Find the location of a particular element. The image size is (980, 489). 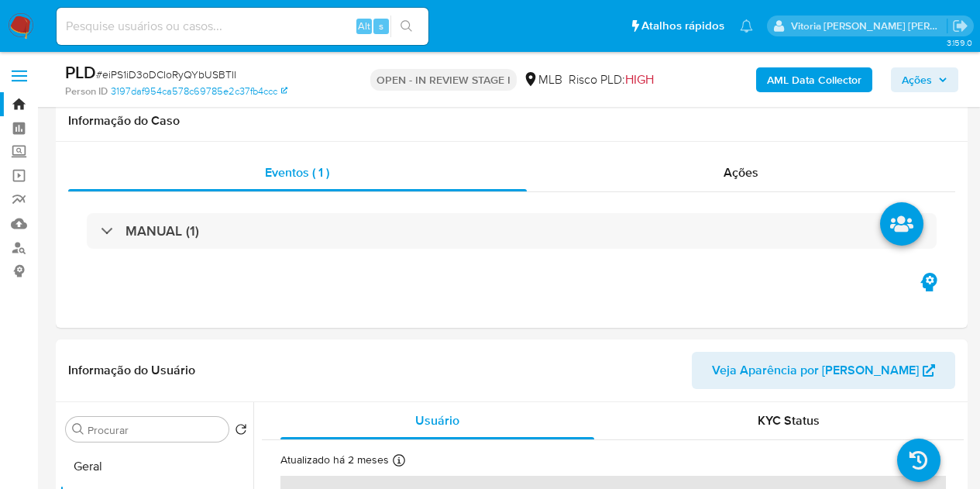

h1: Informação do Usuário is located at coordinates (131, 370).